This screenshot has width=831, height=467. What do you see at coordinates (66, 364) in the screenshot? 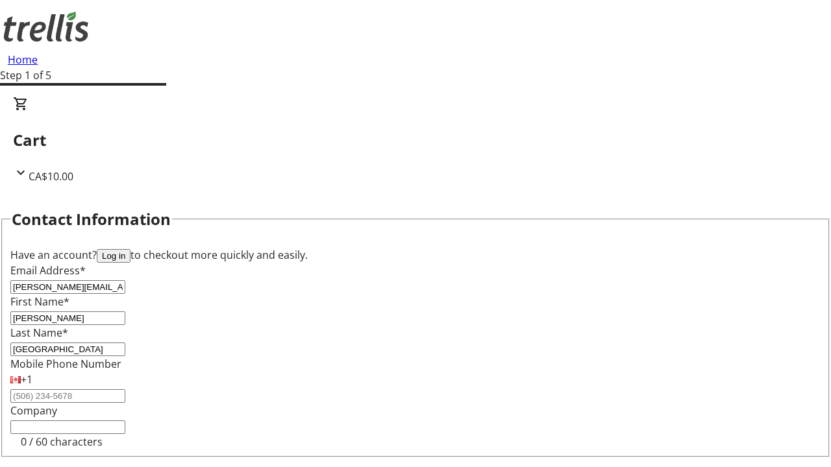
I see `label: Mobile Phone Number` at bounding box center [66, 364].